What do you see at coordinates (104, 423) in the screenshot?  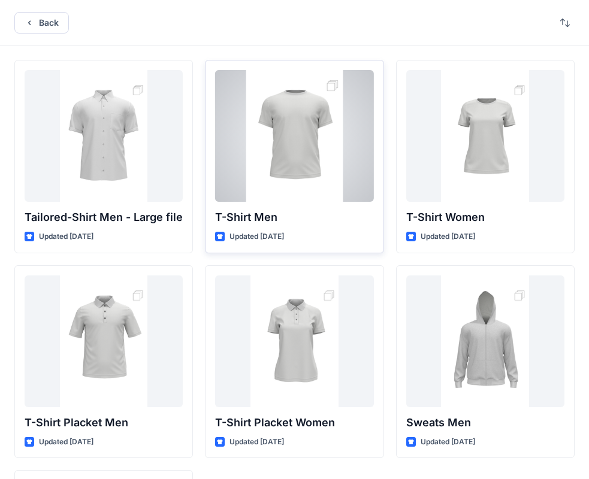 I see `p: T-Shirt Placket Men` at bounding box center [104, 423].